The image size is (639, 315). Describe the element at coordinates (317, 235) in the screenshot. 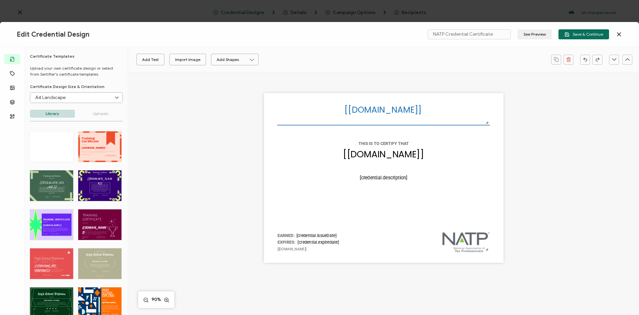

I see `pre: [credential.issueDate]` at that location.